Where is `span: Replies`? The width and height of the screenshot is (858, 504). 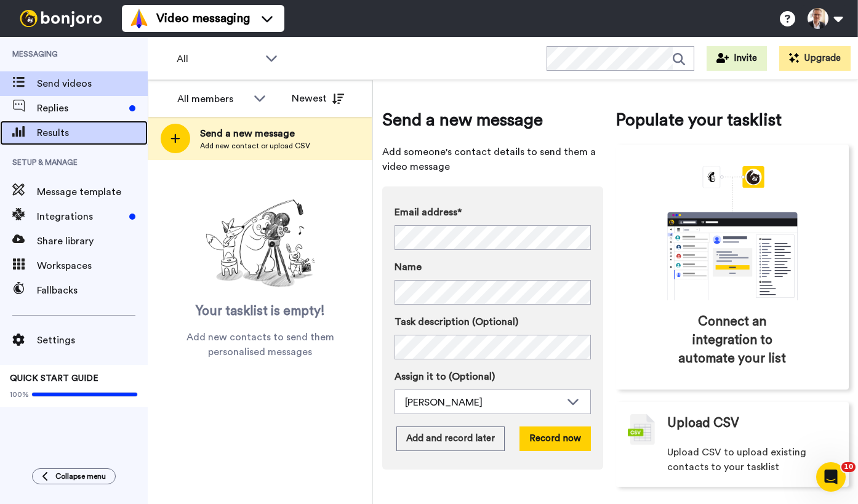
span: Replies is located at coordinates (80, 108).